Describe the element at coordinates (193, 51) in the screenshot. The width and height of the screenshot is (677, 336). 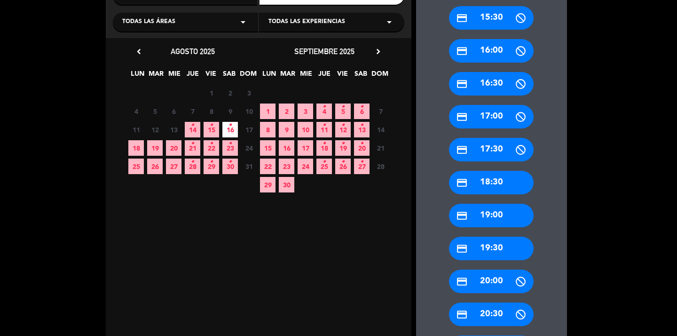
I see `span: agosto 2025` at that location.